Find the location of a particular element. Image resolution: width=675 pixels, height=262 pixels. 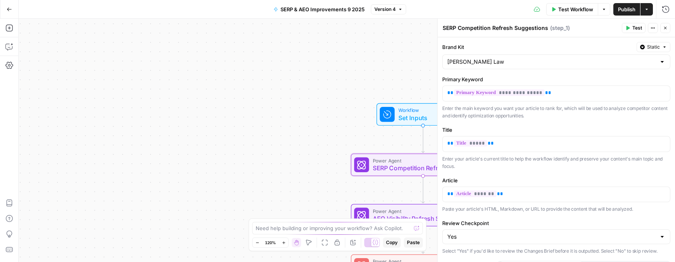

g: Edge from start to step_1 is located at coordinates (423, 139).